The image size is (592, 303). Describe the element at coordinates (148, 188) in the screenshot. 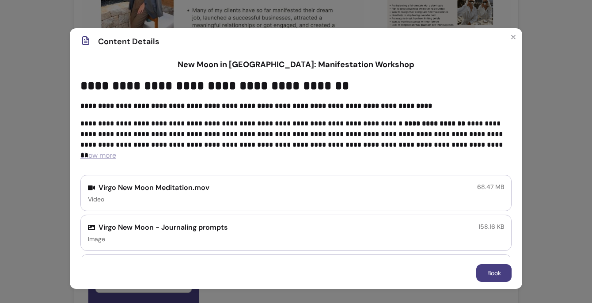

I see `p: Virgo New Moon Meditation.mov` at that location.